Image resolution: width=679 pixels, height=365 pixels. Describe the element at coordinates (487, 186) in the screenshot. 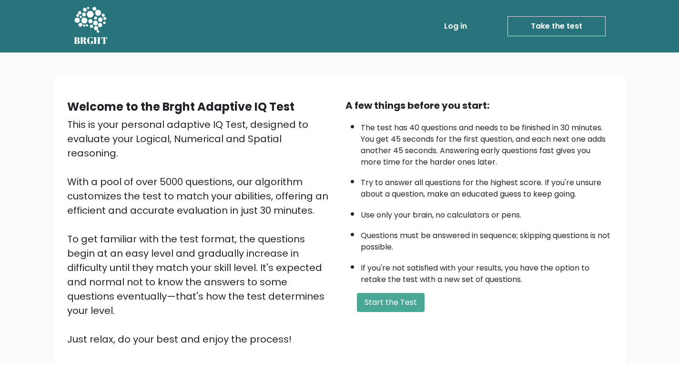

I see `li: Try to answer all questions for the highest score. If you're unsure about a question, make an edu...` at that location.